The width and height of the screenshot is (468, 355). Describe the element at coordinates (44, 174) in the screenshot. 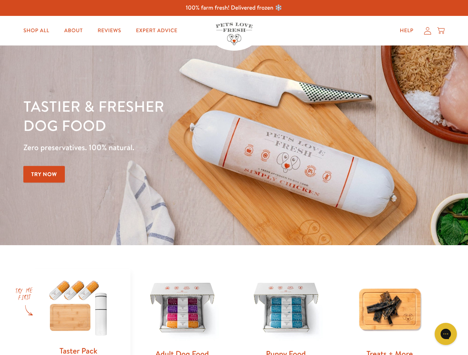

I see `a: Try Now` at that location.